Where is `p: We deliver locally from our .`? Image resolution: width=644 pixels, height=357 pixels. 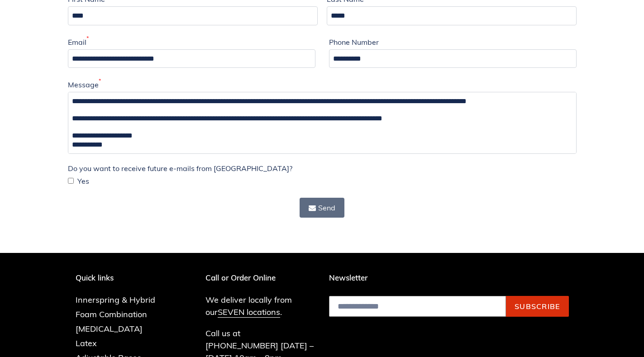
p: We deliver locally from our . is located at coordinates (260, 306).